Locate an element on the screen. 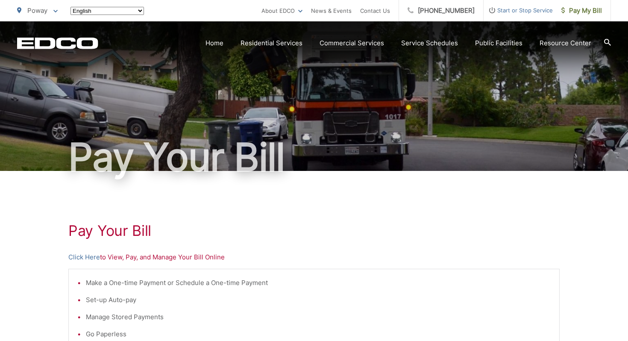 The height and width of the screenshot is (341, 628). a: News & Events is located at coordinates (331, 11).